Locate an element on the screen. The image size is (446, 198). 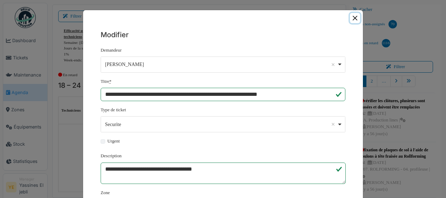
h5: Modifier is located at coordinates (223, 35).